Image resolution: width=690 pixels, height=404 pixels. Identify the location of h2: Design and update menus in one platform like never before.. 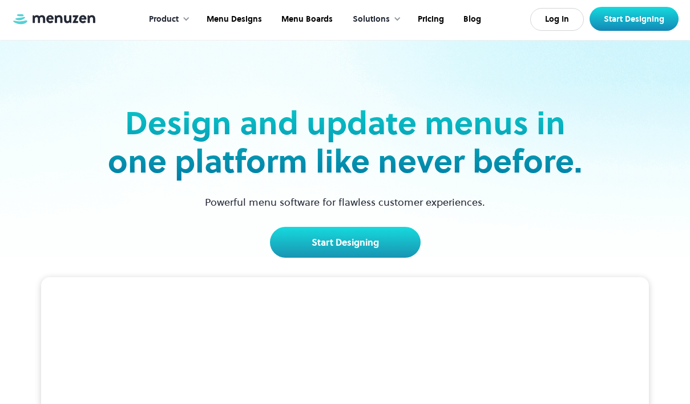
(345, 142).